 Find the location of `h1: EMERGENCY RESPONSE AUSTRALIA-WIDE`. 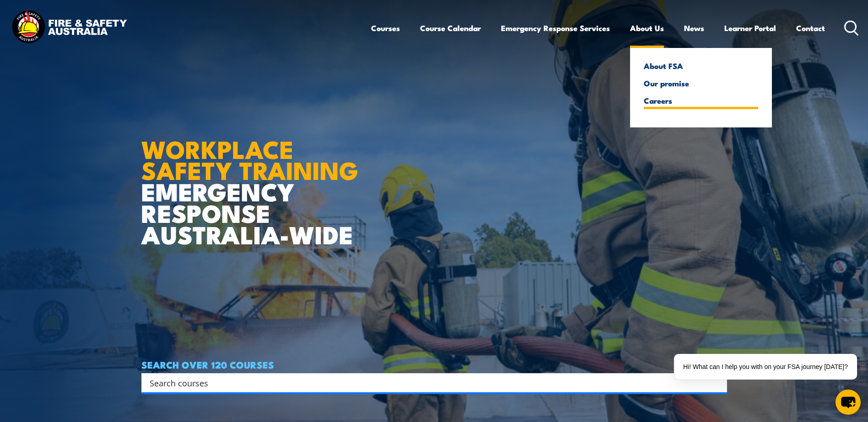

h1: EMERGENCY RESPONSE AUSTRALIA-WIDE is located at coordinates (253, 180).